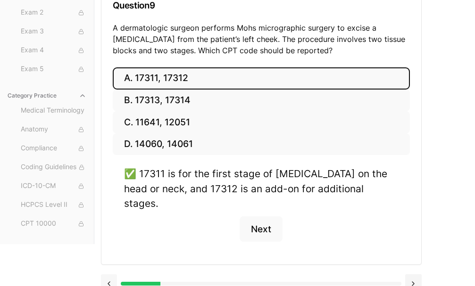  I want to click on span: Coding Guidelines, so click(53, 167).